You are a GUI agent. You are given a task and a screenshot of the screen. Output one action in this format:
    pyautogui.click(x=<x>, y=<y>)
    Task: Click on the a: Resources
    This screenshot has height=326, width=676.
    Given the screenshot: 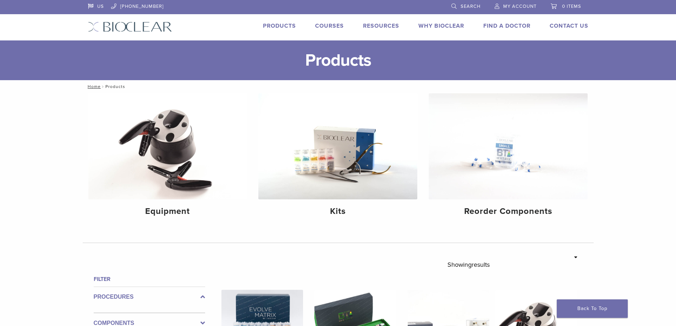 What is the action you would take?
    pyautogui.click(x=381, y=26)
    